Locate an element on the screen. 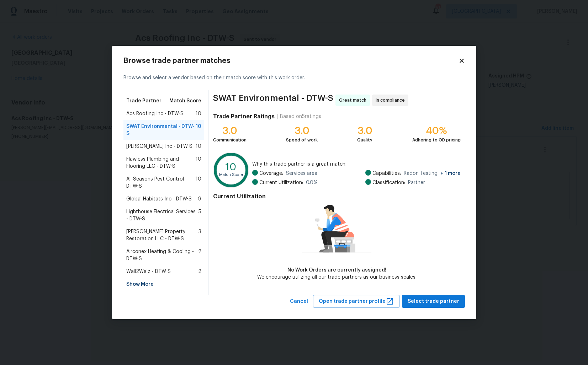 The image size is (588, 365). span: Coverage: is located at coordinates (271, 174).